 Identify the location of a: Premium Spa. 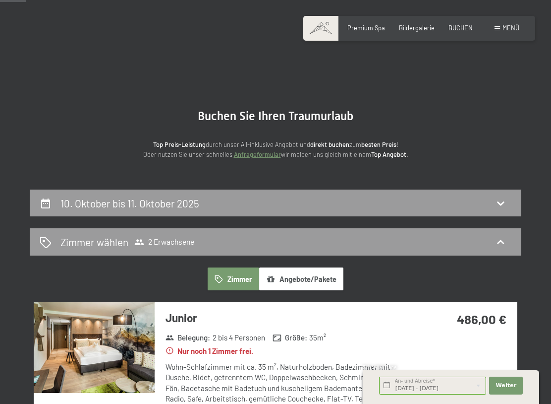
(366, 28).